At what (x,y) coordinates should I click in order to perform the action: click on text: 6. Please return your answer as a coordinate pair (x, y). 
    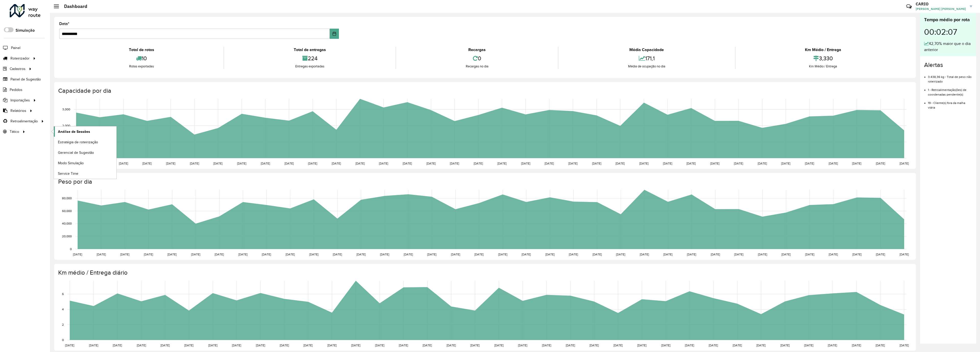
    Looking at the image, I should click on (62, 293).